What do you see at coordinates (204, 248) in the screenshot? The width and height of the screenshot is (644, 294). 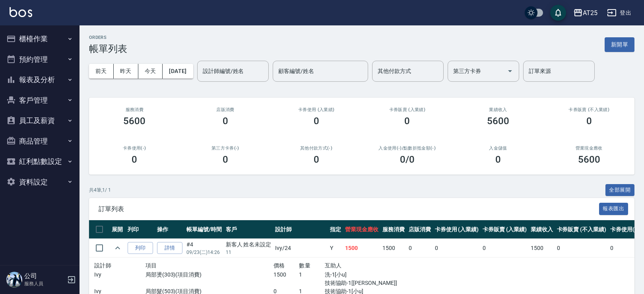 I see `td: #4` at bounding box center [204, 248].